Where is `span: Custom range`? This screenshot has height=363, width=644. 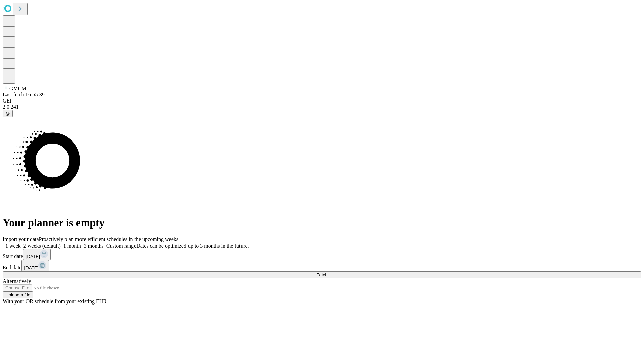
span: Custom range is located at coordinates (121, 246).